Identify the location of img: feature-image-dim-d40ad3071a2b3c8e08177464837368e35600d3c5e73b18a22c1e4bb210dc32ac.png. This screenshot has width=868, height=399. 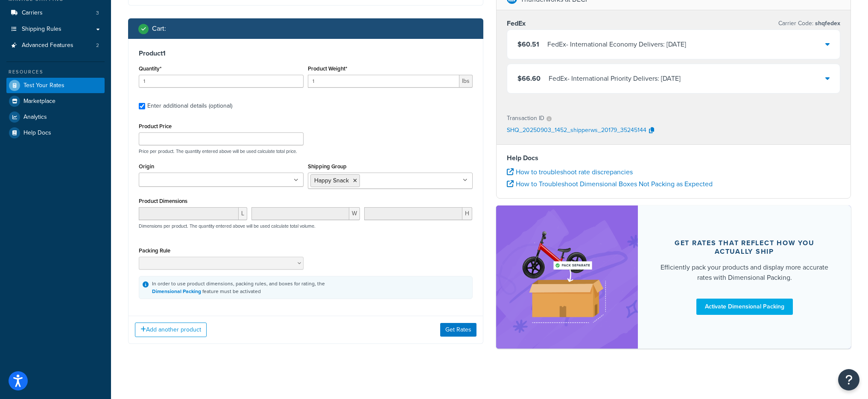
(567, 277).